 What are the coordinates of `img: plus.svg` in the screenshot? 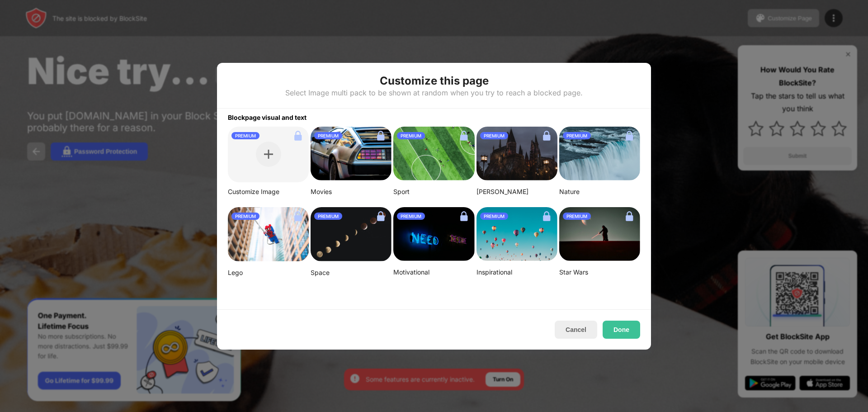 It's located at (268, 154).